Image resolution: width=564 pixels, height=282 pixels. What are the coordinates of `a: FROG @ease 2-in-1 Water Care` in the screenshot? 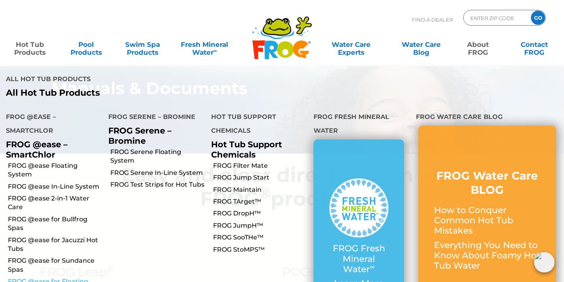 It's located at (55, 203).